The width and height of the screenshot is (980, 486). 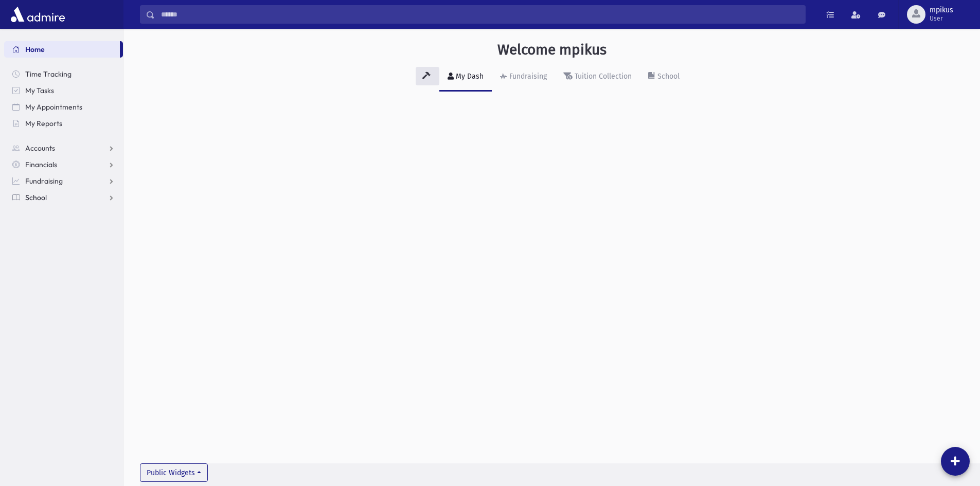 I want to click on a: Tuition Collection, so click(x=597, y=77).